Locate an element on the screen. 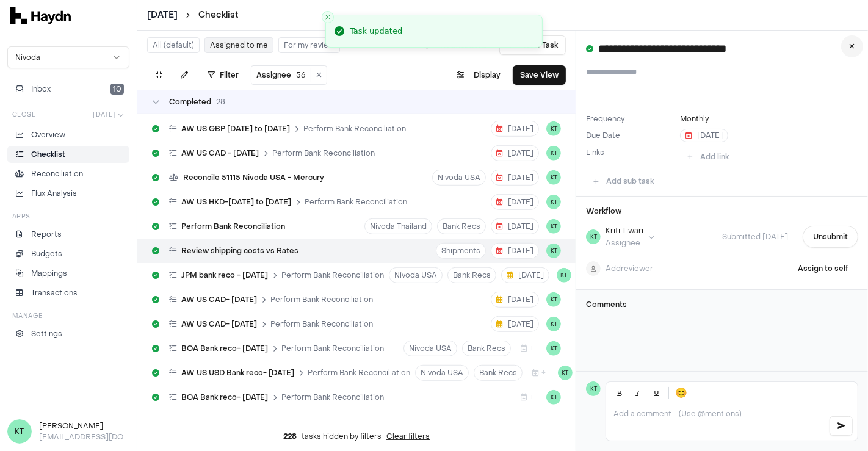 This screenshot has height=451, width=868. button: Underline (Ctrl+U) is located at coordinates (656, 394).